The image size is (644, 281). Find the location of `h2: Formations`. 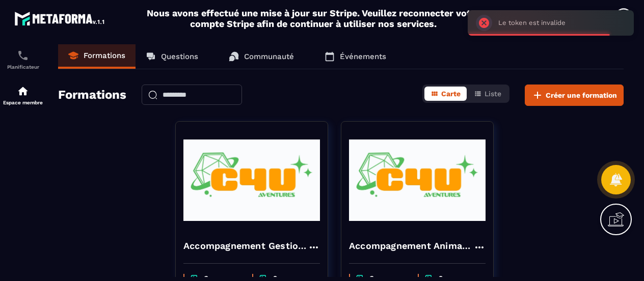

h2: Formations is located at coordinates (92, 95).